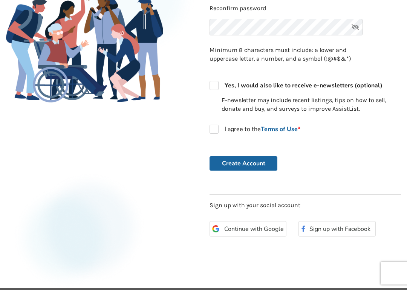 This screenshot has width=407, height=290. I want to click on p: Sign up with your social account, so click(305, 206).